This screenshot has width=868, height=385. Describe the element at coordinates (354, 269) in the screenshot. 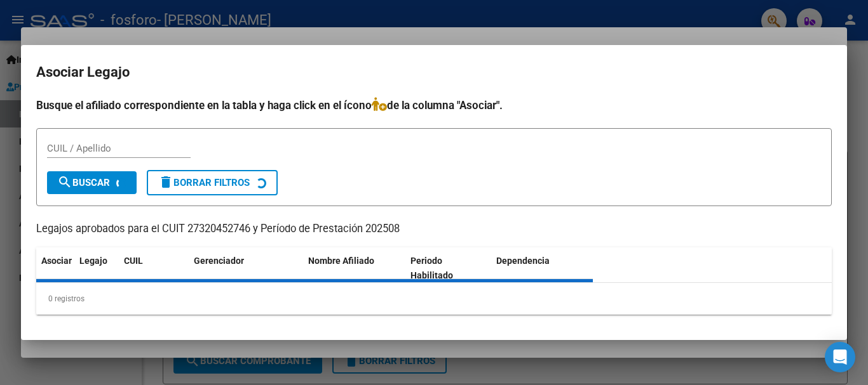

I see `datatable-header-cell: Nombre Afiliado` at that location.